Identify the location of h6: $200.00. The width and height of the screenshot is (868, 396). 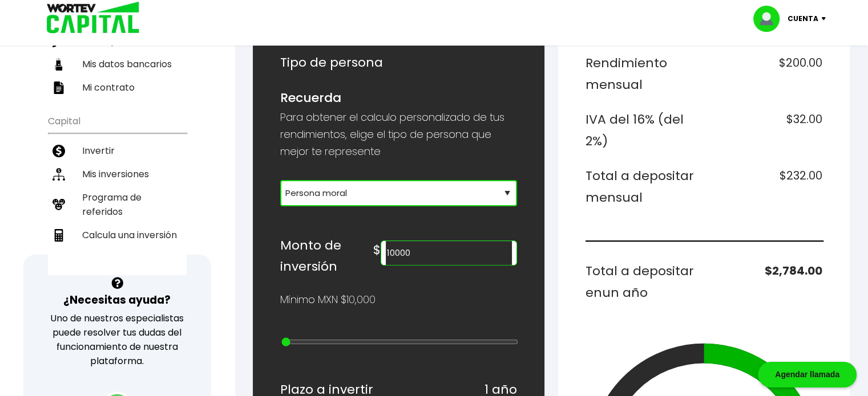
(765, 73).